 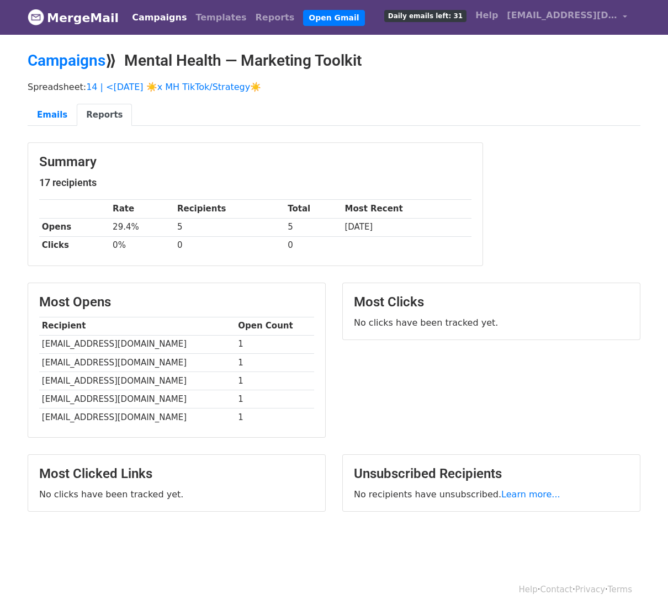 What do you see at coordinates (334, 61) in the screenshot?
I see `h2: ⟫ Mental Health — Marketing Toolkit` at bounding box center [334, 61].